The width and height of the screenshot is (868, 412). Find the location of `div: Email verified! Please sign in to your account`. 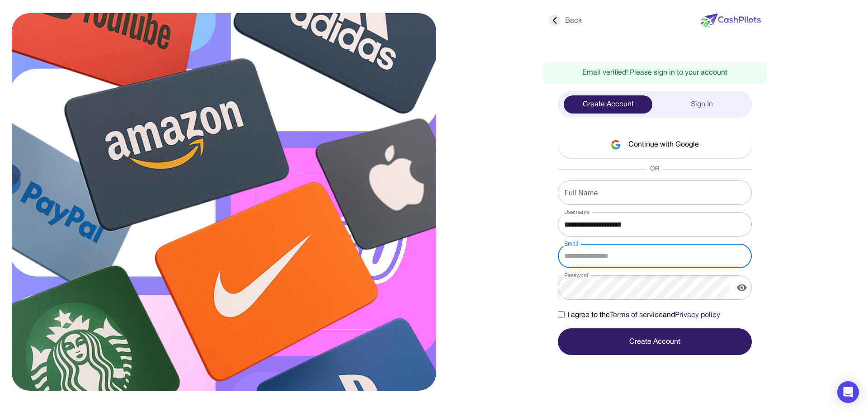

div: Email verified! Please sign in to your account is located at coordinates (655, 73).